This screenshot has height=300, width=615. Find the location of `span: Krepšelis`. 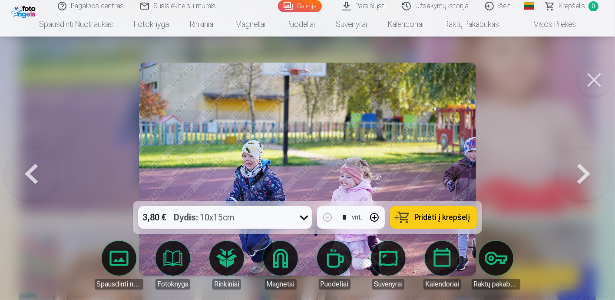

span: Krepšelis is located at coordinates (571, 6).